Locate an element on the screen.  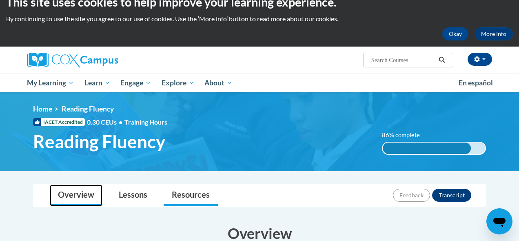
button: Search is located at coordinates (442, 60).